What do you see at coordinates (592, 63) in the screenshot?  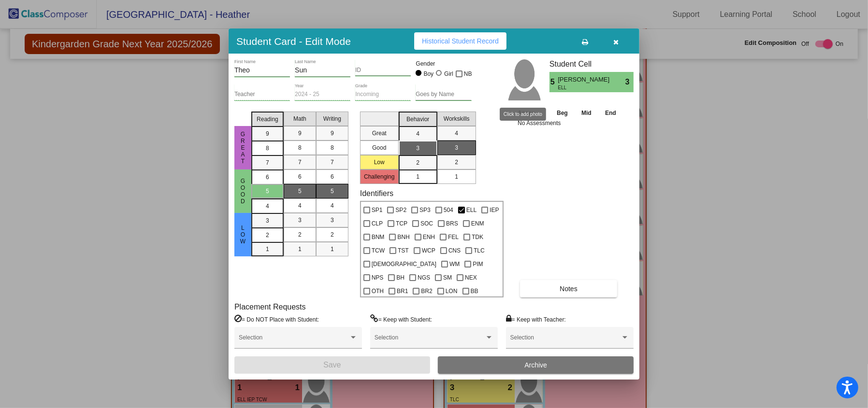 I see `h3: Student Cell` at bounding box center [592, 63].